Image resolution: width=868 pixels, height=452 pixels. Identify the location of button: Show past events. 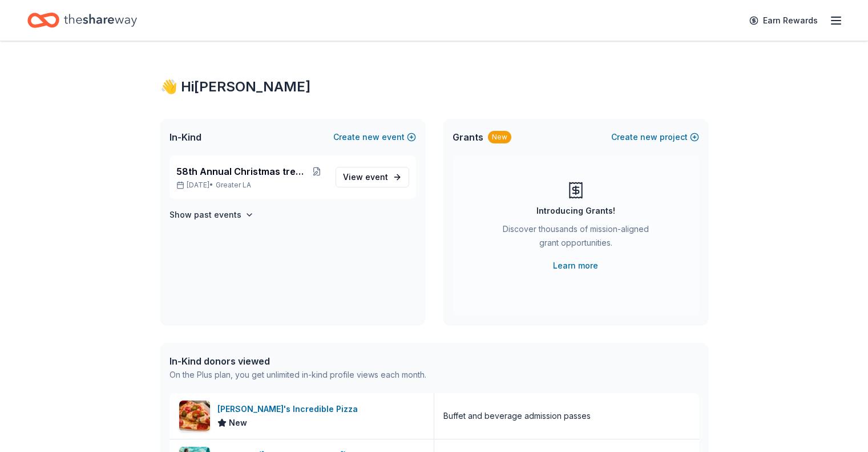
(212, 215).